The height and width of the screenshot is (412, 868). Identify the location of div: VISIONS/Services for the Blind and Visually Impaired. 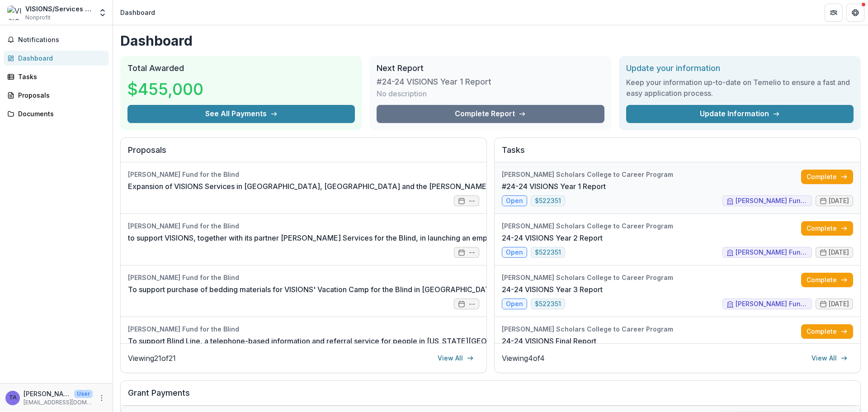
(59, 9).